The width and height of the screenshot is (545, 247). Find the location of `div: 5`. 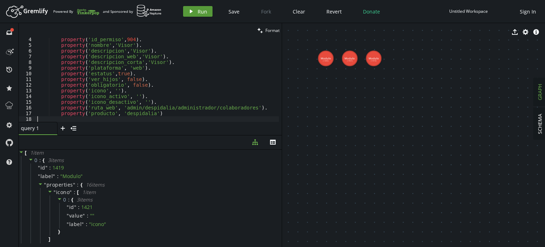

div: 5 is located at coordinates (27, 45).